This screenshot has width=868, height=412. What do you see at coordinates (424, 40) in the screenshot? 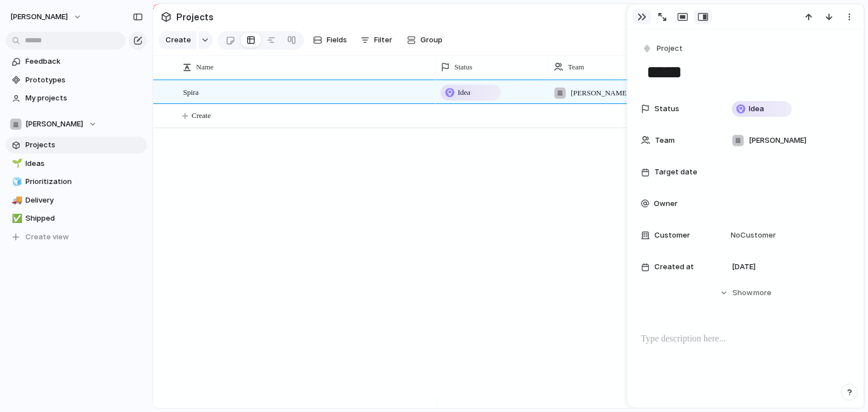
I see `button: Group` at bounding box center [424, 40].